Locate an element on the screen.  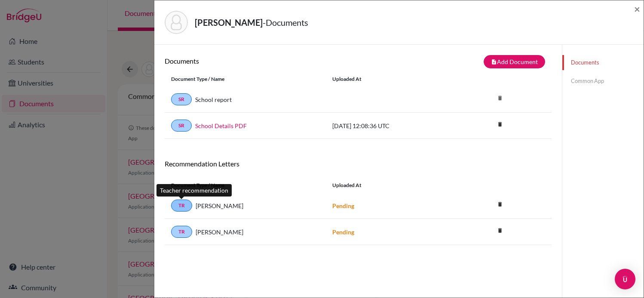
i: note_add is located at coordinates (494, 62).